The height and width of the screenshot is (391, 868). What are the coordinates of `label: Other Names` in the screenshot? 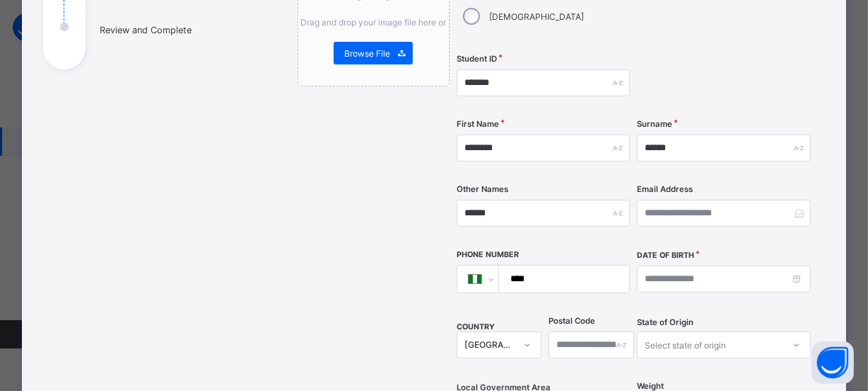 It's located at (482, 189).